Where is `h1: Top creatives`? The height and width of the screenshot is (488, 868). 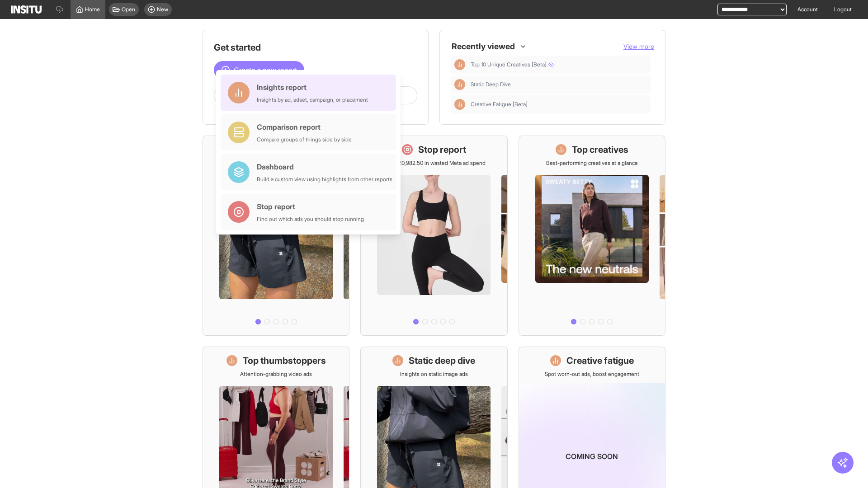
h1: Top creatives is located at coordinates (600, 149).